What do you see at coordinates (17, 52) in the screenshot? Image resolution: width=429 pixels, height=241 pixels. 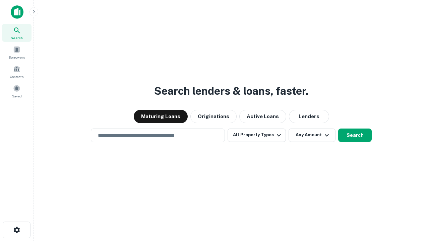 I see `div: Borrowers` at bounding box center [17, 52].